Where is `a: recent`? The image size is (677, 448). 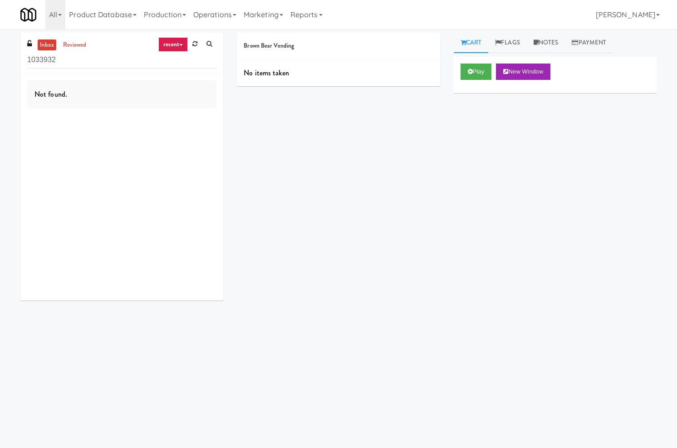 a: recent is located at coordinates (173, 44).